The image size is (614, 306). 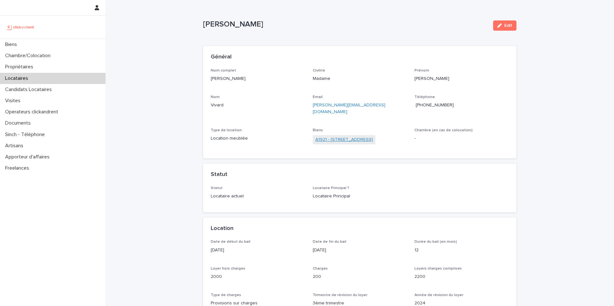 I want to click on p: Apporteur d'affaires, so click(x=28, y=157).